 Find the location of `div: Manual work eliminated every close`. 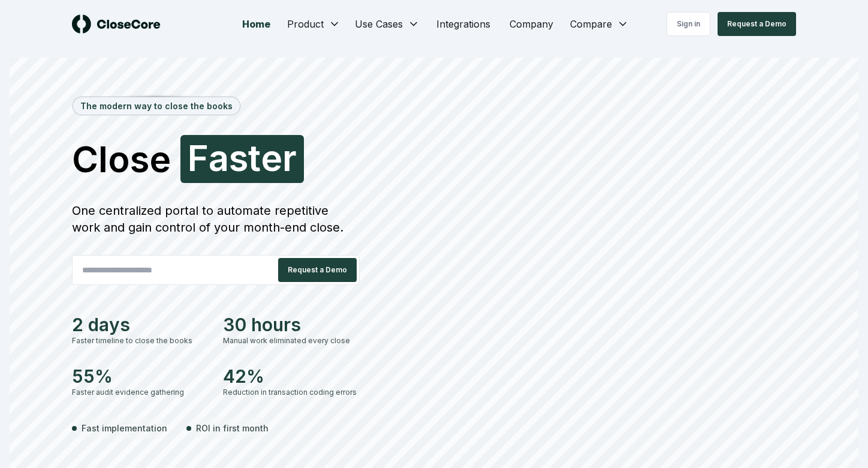

div: Manual work eliminated every close is located at coordinates (291, 341).